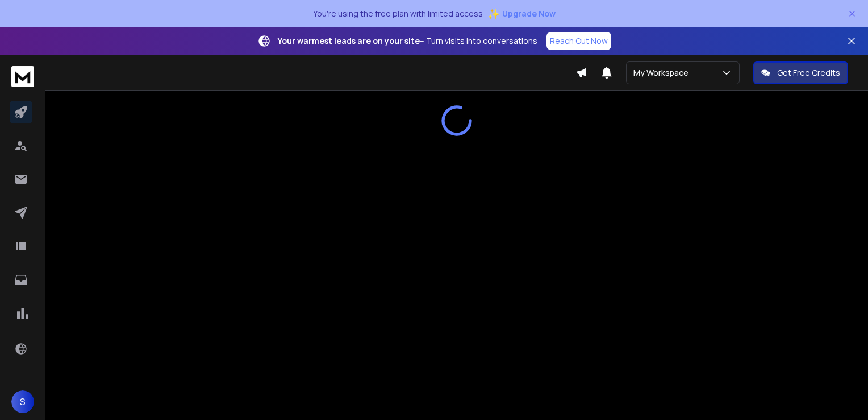 The height and width of the screenshot is (420, 868). What do you see at coordinates (801, 72) in the screenshot?
I see `button: Get Free Credits` at bounding box center [801, 72].